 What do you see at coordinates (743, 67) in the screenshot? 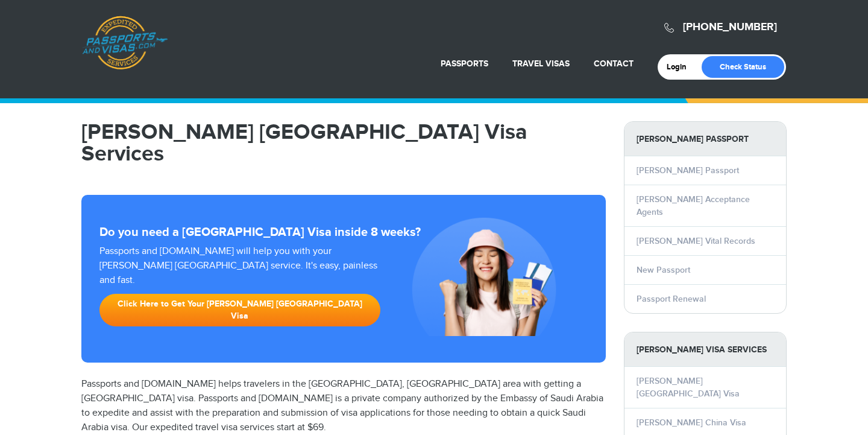
I see `a: Check Status` at bounding box center [743, 67].